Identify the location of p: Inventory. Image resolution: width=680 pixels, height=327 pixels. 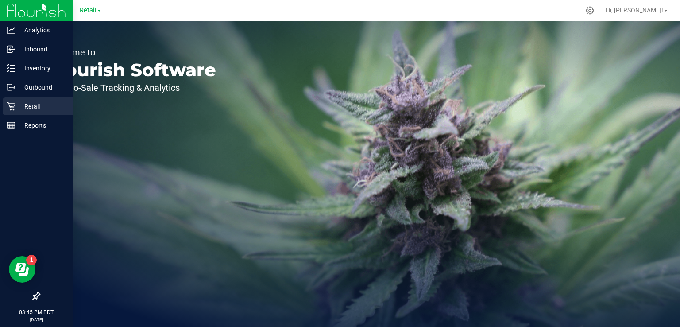
(42, 68).